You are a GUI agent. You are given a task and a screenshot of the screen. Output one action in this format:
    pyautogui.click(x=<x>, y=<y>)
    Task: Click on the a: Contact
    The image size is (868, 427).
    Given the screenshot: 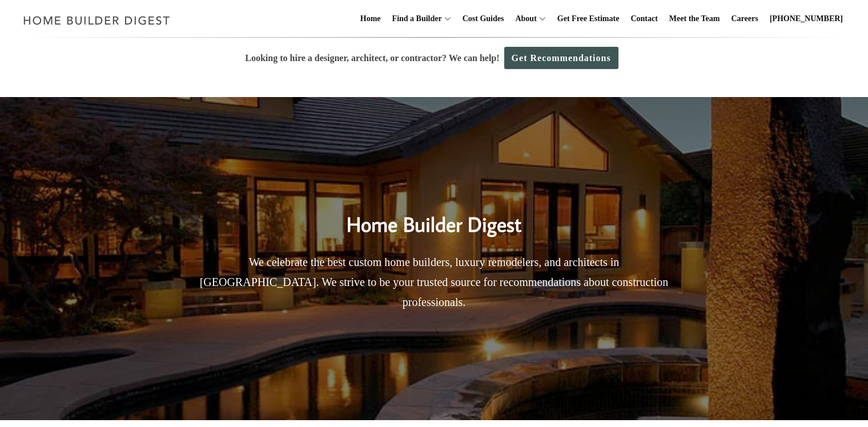 What is the action you would take?
    pyautogui.click(x=644, y=19)
    